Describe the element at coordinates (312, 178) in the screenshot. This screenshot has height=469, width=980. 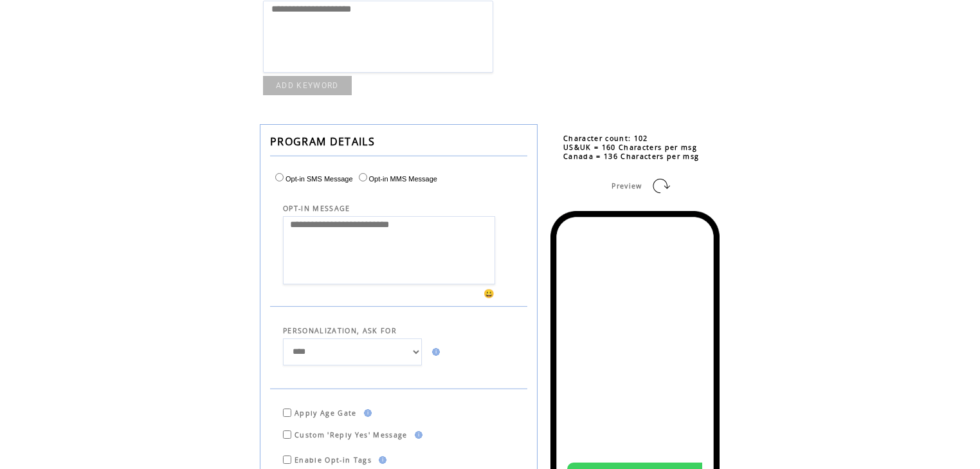
I see `label: Opt-in SMS Message` at that location.